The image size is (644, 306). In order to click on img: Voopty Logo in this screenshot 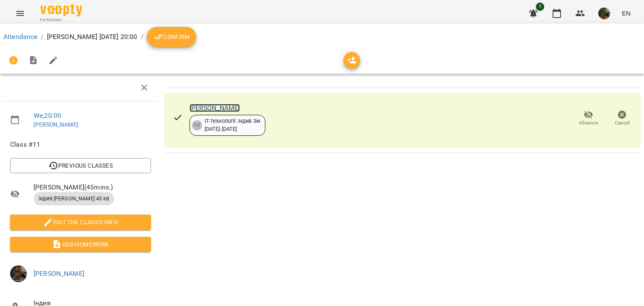, I will do `click(61, 10)`.